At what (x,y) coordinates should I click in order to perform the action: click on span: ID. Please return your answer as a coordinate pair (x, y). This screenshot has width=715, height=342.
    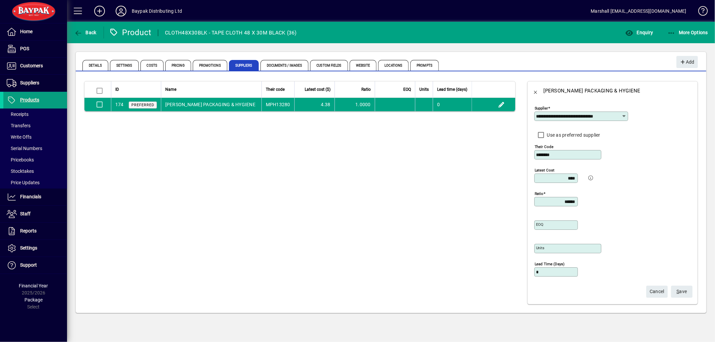
    Looking at the image, I should click on (117, 89).